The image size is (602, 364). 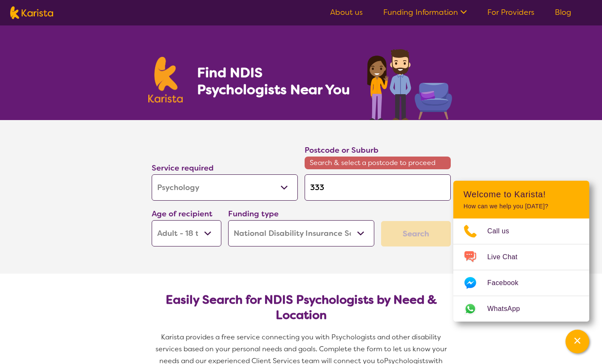 I want to click on ul: Choose channel, so click(x=521, y=270).